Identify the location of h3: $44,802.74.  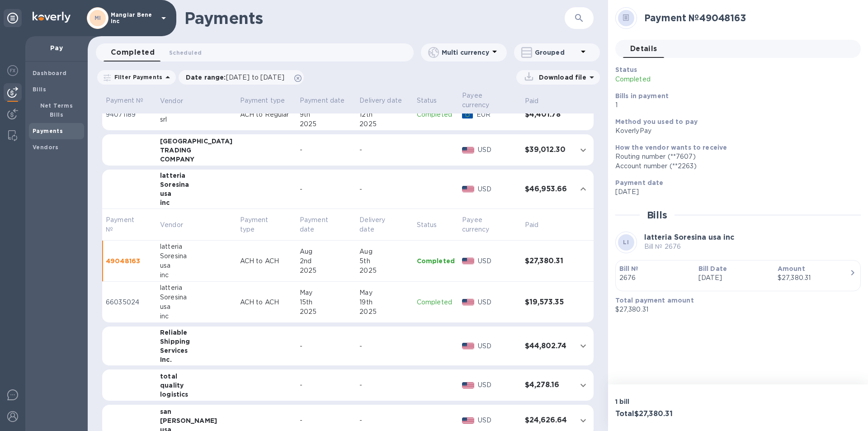
(547, 346).